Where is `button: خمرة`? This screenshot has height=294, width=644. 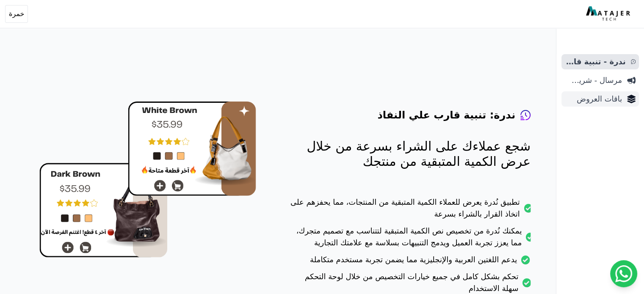
button: خمرة is located at coordinates (17, 14).